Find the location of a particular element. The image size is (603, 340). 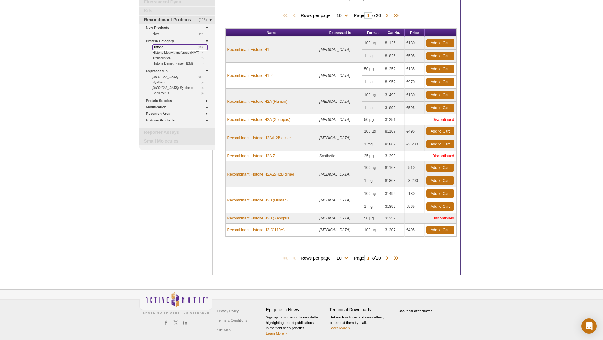

td: 31251 is located at coordinates (394, 120).